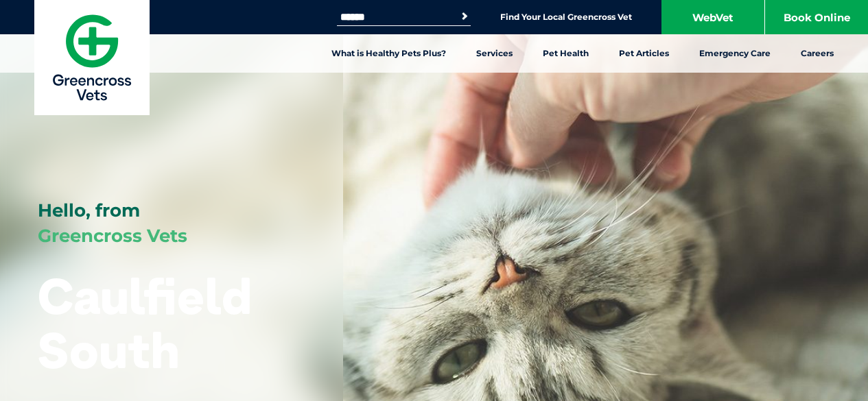  What do you see at coordinates (494, 54) in the screenshot?
I see `a: Services` at bounding box center [494, 54].